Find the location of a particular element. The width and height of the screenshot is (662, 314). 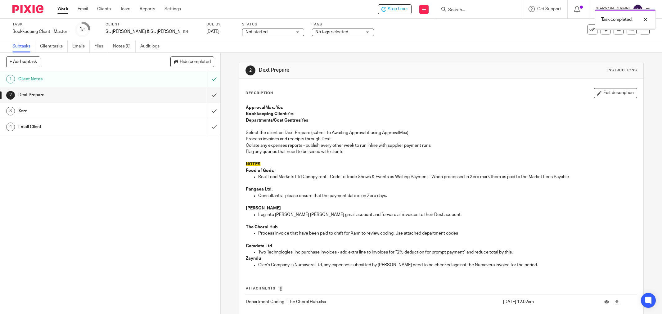

a: Notes (0) is located at coordinates (124, 46).